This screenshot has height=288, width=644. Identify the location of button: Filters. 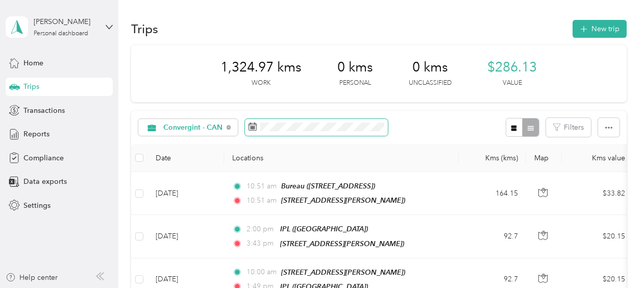
(569, 128).